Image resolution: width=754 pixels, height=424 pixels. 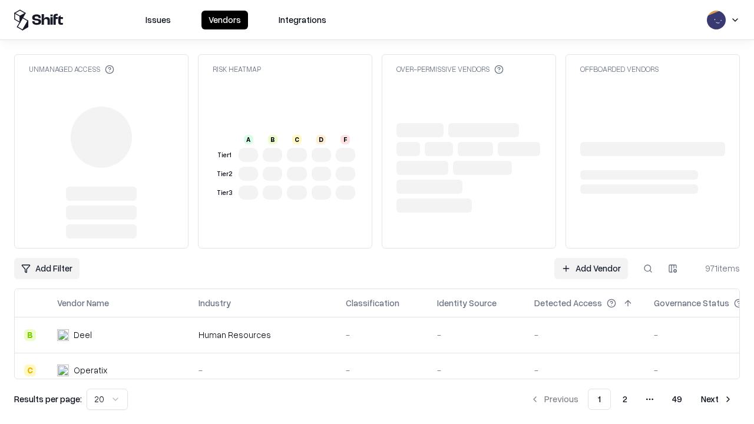 What do you see at coordinates (63, 371) in the screenshot?
I see `img: Operatix` at bounding box center [63, 371].